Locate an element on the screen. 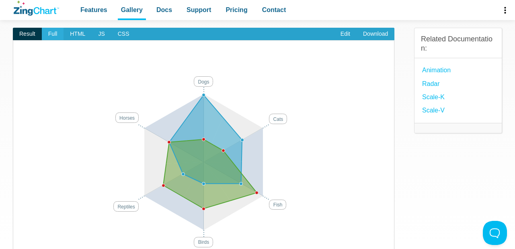  span: HTML is located at coordinates (78, 34).